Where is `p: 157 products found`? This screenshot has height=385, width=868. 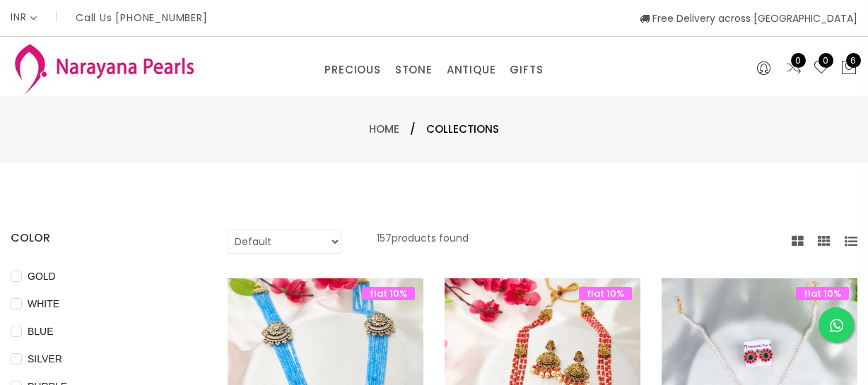
p: 157 products found is located at coordinates (423, 242).